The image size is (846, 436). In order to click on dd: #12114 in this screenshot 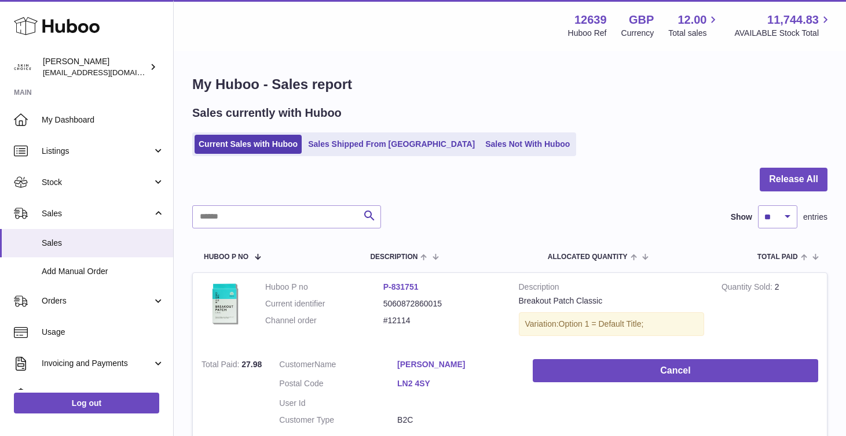, I will do `click(442, 321)`.